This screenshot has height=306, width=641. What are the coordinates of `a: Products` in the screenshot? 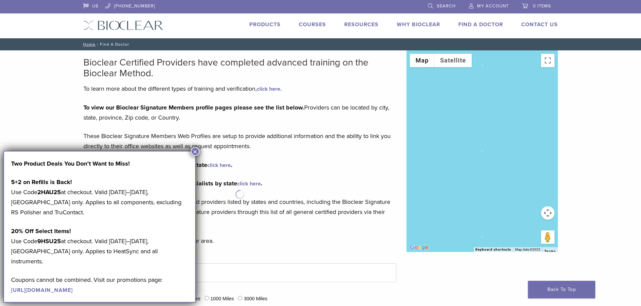 It's located at (265, 25).